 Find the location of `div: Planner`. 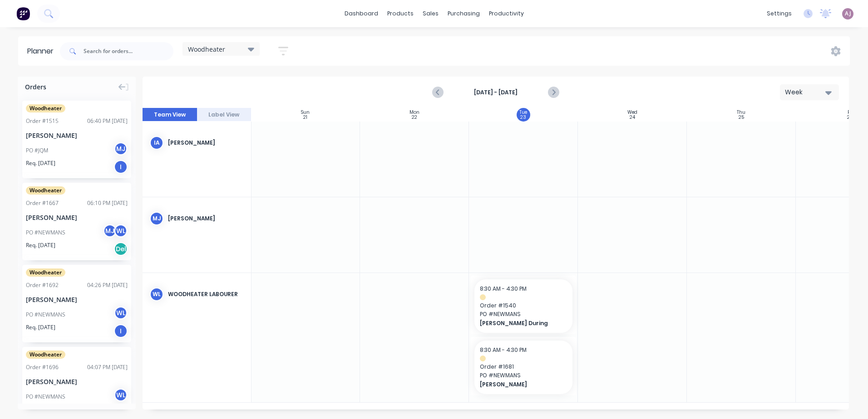

div: Planner is located at coordinates (42, 52).